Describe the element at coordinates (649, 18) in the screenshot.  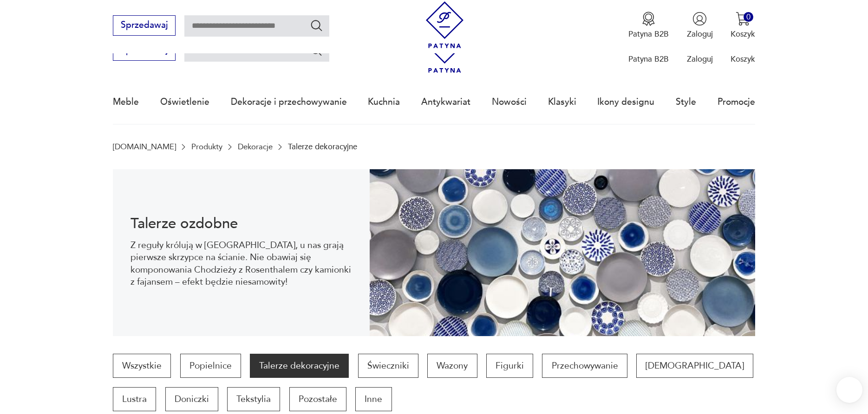
I see `img: Ikona medalu` at that location.